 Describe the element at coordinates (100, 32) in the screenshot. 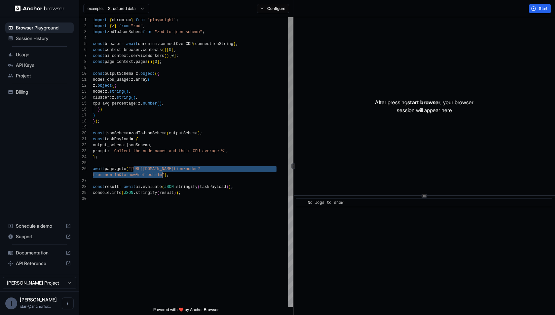

I see `span: import` at that location.